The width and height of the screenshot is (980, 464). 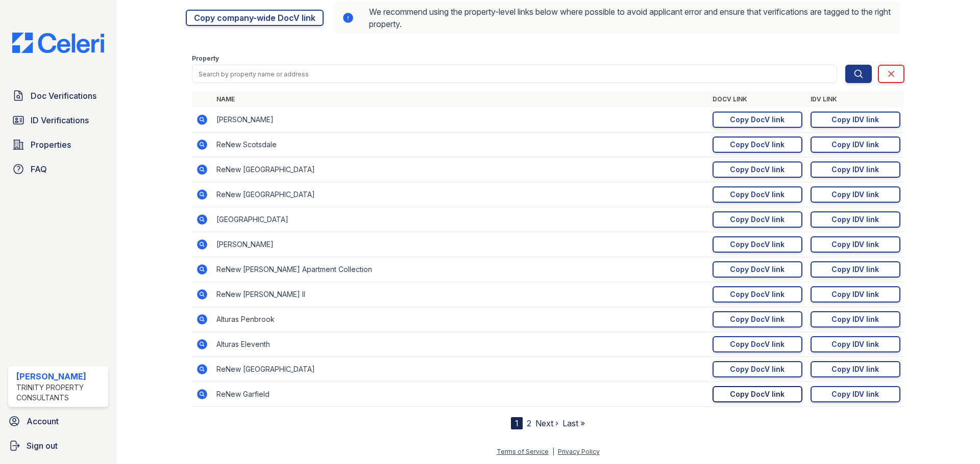 I want to click on td: ReNew Garfield, so click(x=460, y=395).